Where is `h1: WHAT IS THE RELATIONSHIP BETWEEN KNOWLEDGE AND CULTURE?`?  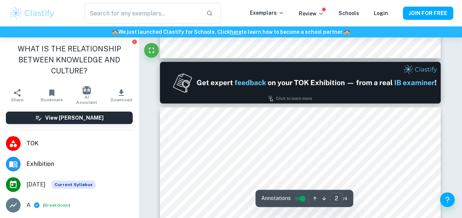
h1: WHAT IS THE RELATIONSHIP BETWEEN KNOWLEDGE AND CULTURE? is located at coordinates (69, 60).